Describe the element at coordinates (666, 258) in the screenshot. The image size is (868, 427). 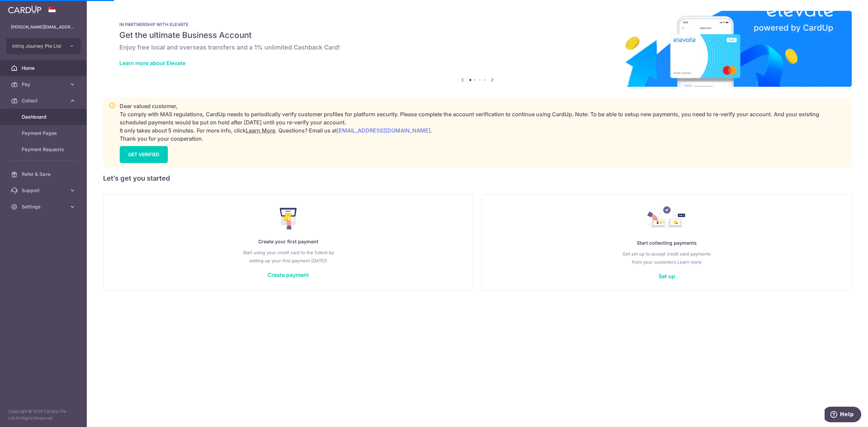
I see `p: Get set up to accept credit card payments from your customers.` at that location.